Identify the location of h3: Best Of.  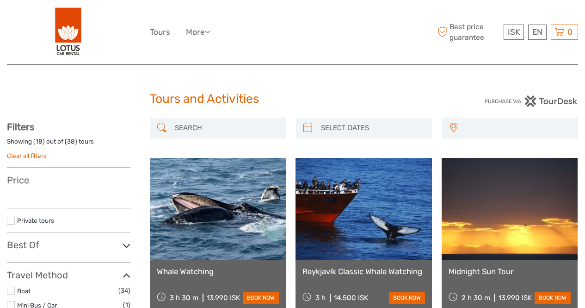
(68, 245).